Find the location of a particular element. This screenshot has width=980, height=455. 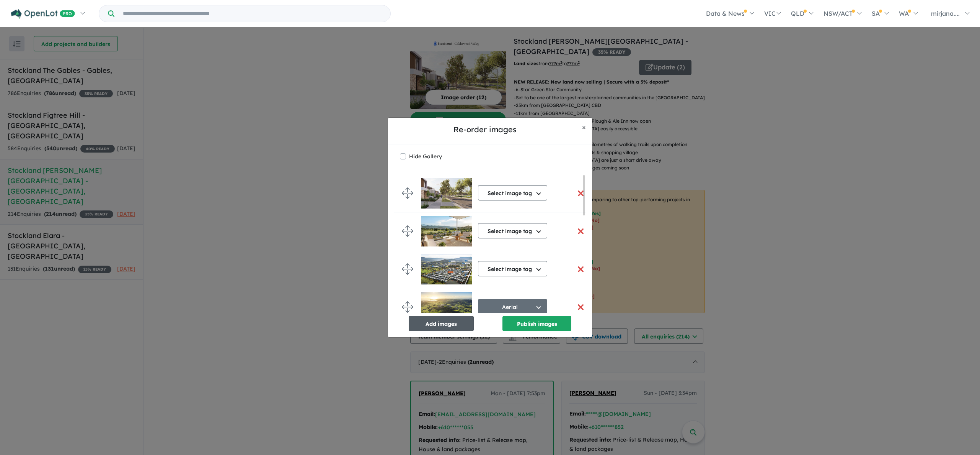

button: Aerial is located at coordinates (513, 306).